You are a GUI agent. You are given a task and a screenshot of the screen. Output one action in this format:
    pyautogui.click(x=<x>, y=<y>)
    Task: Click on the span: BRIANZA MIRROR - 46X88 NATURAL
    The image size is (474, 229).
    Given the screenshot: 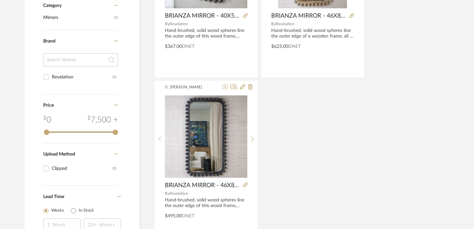 What is the action you would take?
    pyautogui.click(x=309, y=16)
    